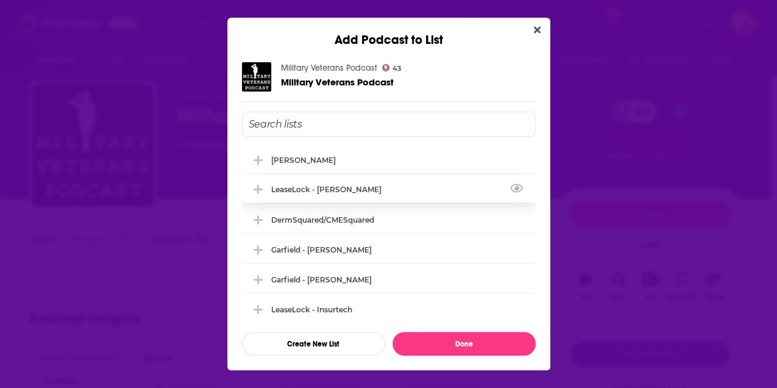 The width and height of the screenshot is (777, 388). I want to click on button: Create New List, so click(313, 343).